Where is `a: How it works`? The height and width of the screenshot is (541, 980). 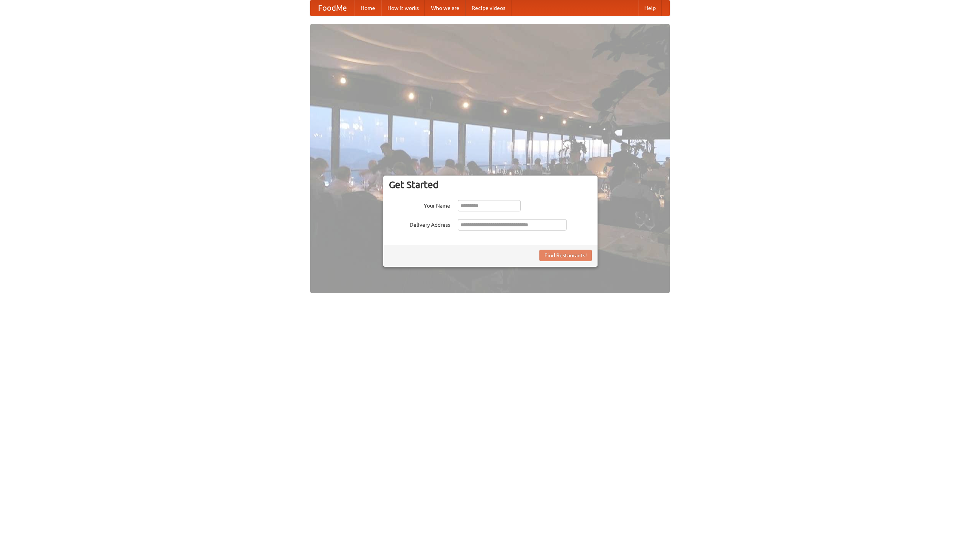 a: How it works is located at coordinates (403, 8).